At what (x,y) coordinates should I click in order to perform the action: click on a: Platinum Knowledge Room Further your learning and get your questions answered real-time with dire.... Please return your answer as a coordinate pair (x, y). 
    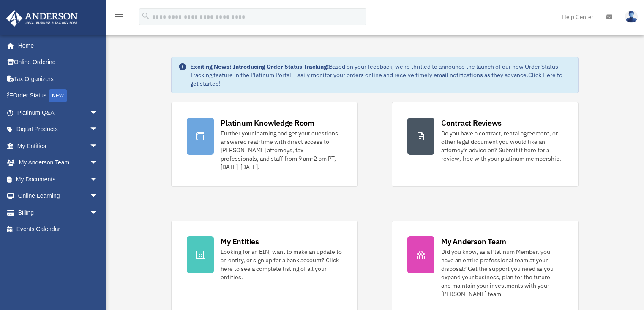
    Looking at the image, I should click on (265, 145).